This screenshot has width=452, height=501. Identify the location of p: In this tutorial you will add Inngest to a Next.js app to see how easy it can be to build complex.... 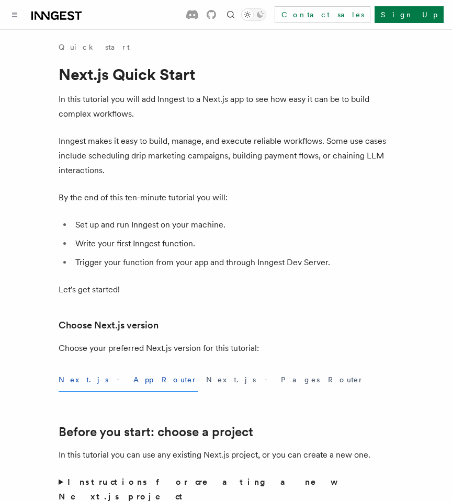
(226, 107).